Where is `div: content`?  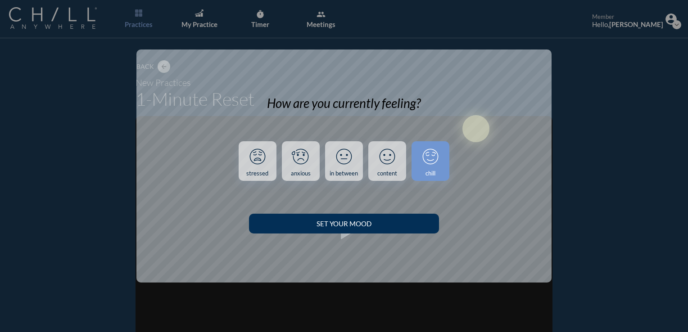 div: content is located at coordinates (387, 174).